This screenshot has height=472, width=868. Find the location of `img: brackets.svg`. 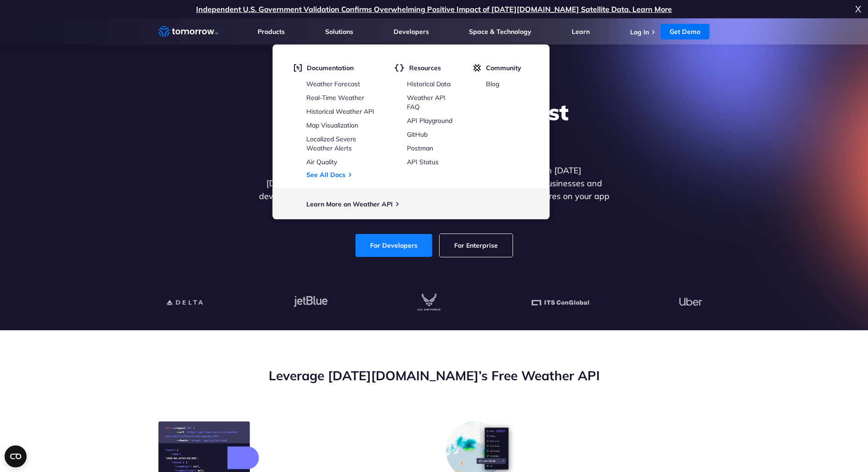

img: brackets.svg is located at coordinates (400, 68).